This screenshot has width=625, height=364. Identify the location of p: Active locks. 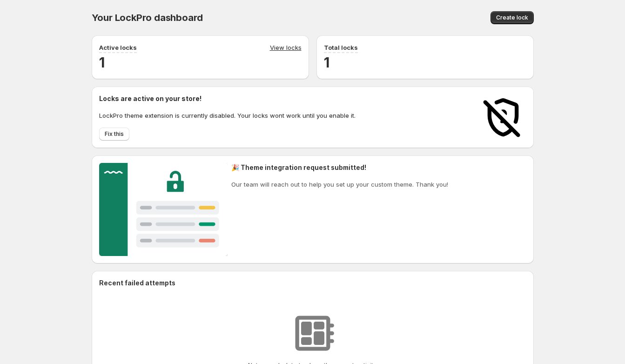
(118, 48).